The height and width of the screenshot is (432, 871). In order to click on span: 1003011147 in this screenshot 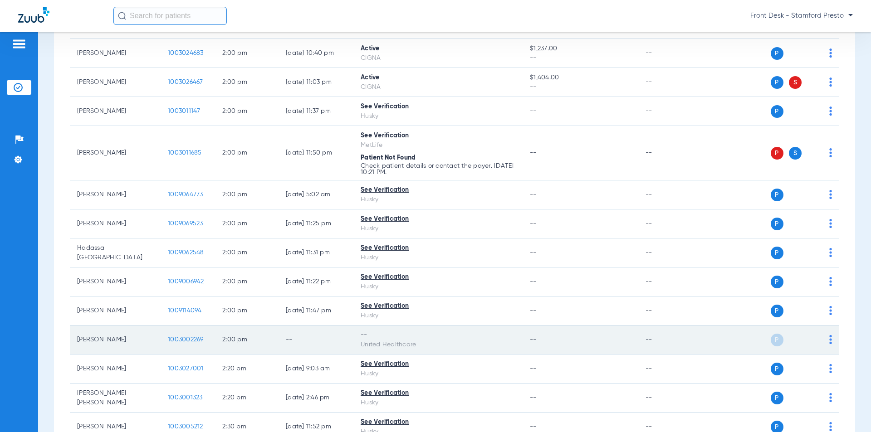, I will do `click(184, 111)`.